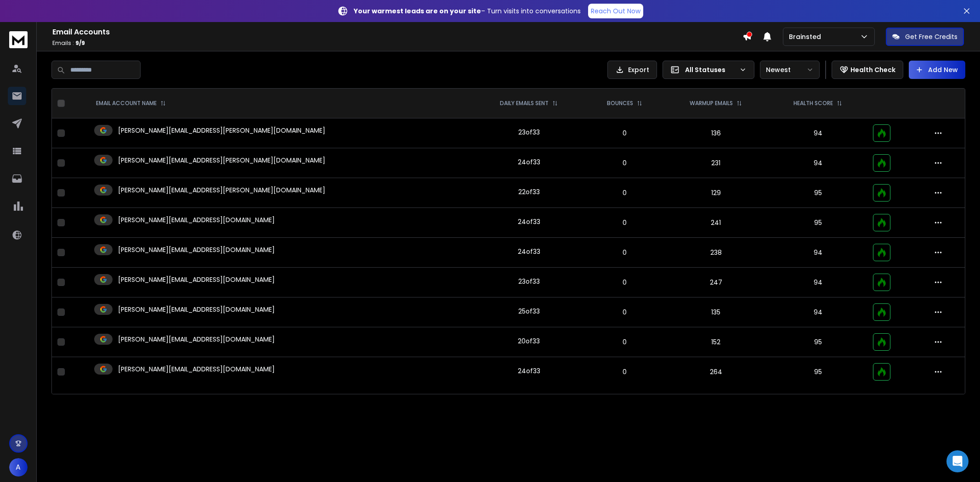 This screenshot has height=482, width=980. Describe the element at coordinates (716, 283) in the screenshot. I see `td: 247` at that location.